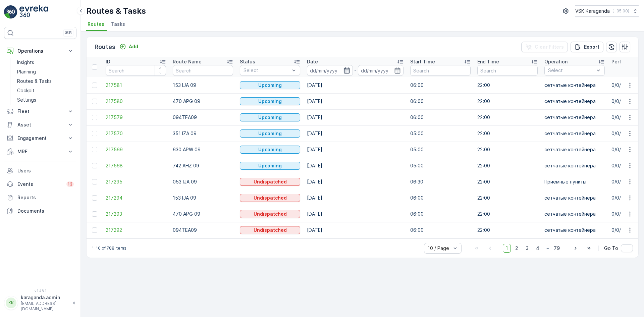 The width and height of the screenshot is (644, 317). I want to click on p: Insights, so click(25, 62).